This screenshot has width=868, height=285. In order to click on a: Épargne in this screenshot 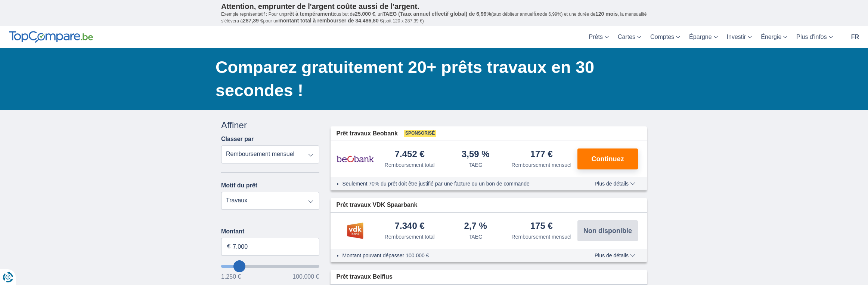, I will do `click(704, 37)`.